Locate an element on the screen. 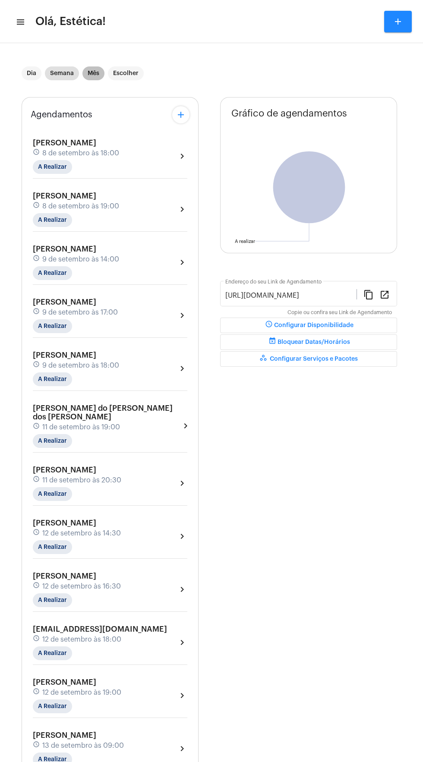 The width and height of the screenshot is (423, 762). text: A realizar is located at coordinates (245, 241).